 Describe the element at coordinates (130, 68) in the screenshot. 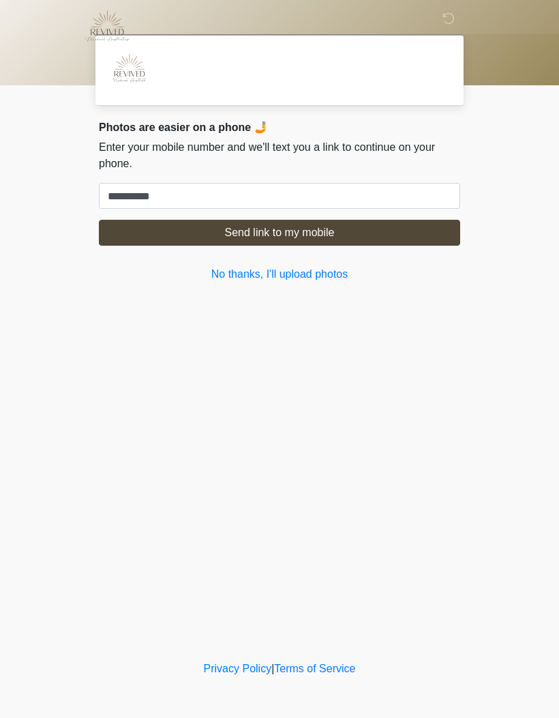

I see `img: Agent Avatar` at that location.